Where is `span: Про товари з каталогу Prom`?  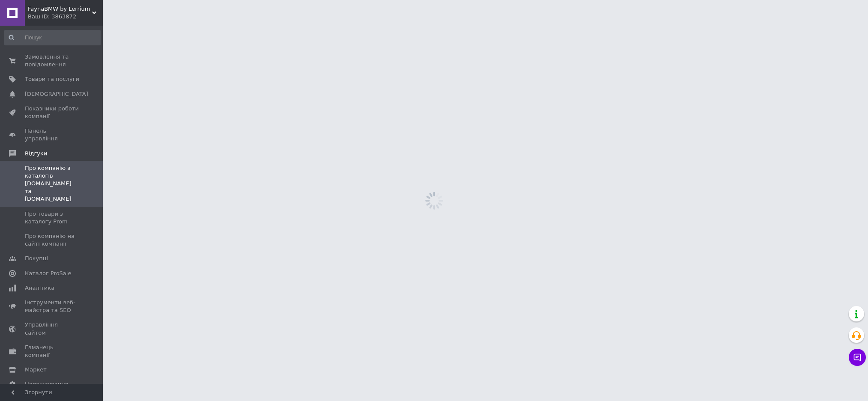 span: Про товари з каталогу Prom is located at coordinates (52, 218).